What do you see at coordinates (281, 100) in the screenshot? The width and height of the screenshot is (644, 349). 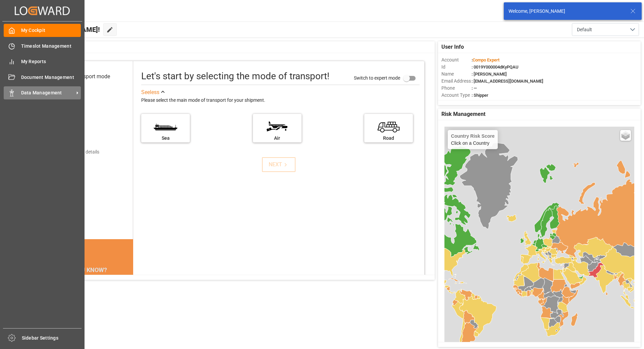 I see `div: Please select the main mode of transport for your shipment.` at bounding box center [281, 100].